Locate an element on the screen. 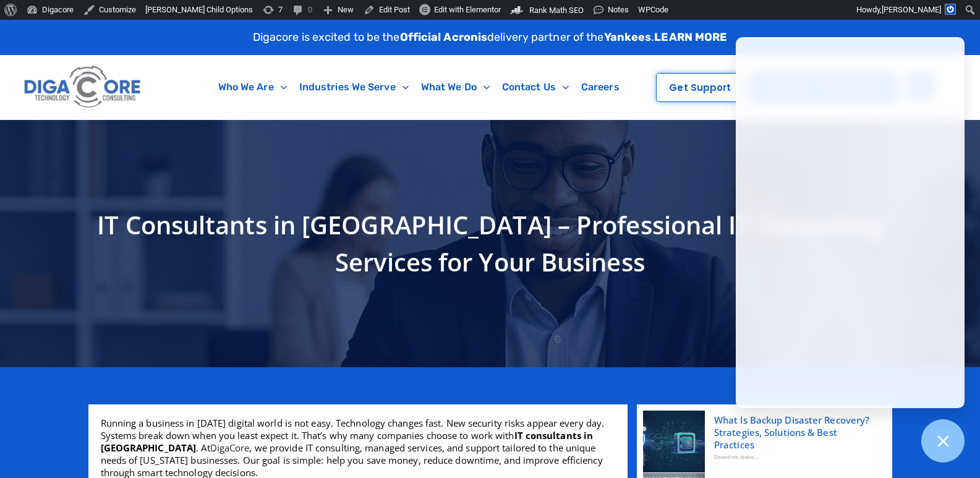 This screenshot has width=980, height=478. a: What Is Backup Disaster Recovery? Strategies, Solutions & Best Practices is located at coordinates (795, 432).